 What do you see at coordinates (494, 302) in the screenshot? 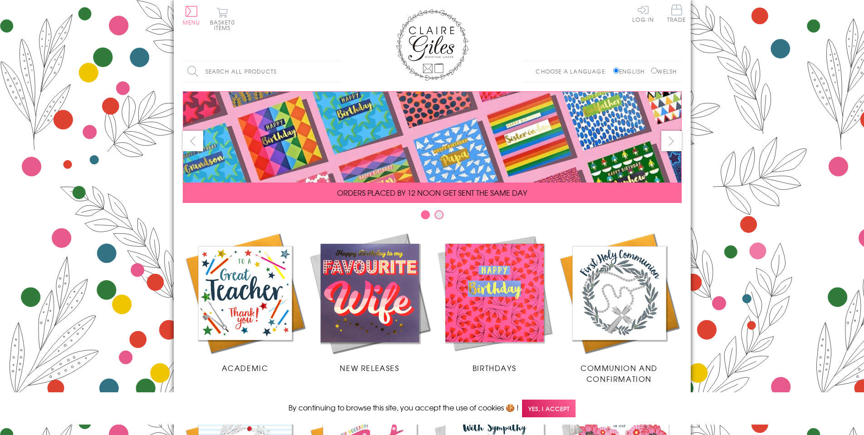
I see `a: Birthdays` at bounding box center [494, 302].